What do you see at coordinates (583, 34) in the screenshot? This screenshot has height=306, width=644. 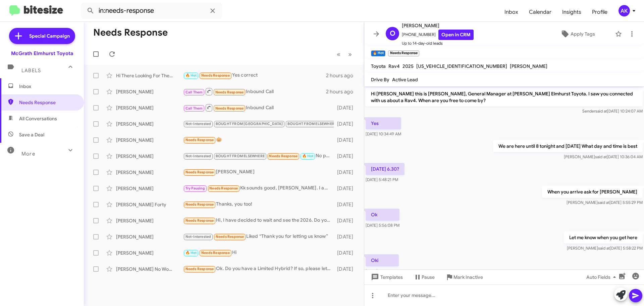 I see `span: Apply Tags` at bounding box center [583, 34].